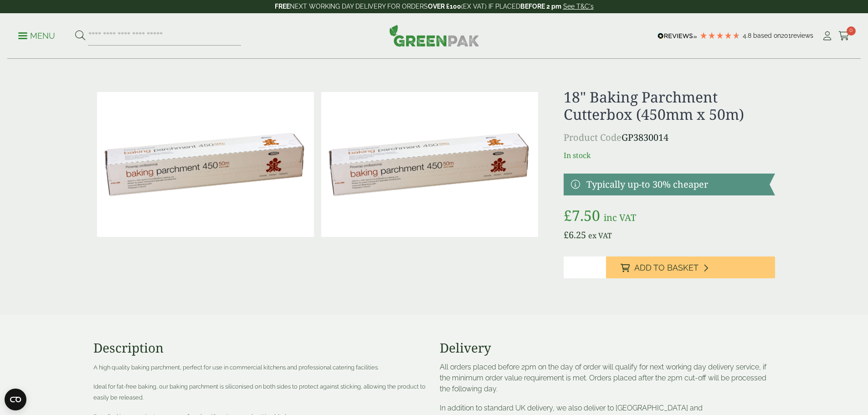 The height and width of the screenshot is (415, 868). I want to click on a: Menu, so click(37, 35).